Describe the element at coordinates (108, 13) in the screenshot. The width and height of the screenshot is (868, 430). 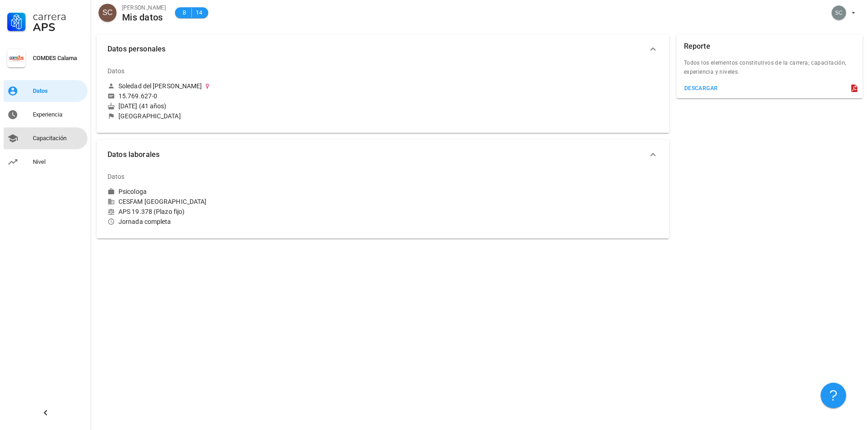
I see `span: SC` at that location.